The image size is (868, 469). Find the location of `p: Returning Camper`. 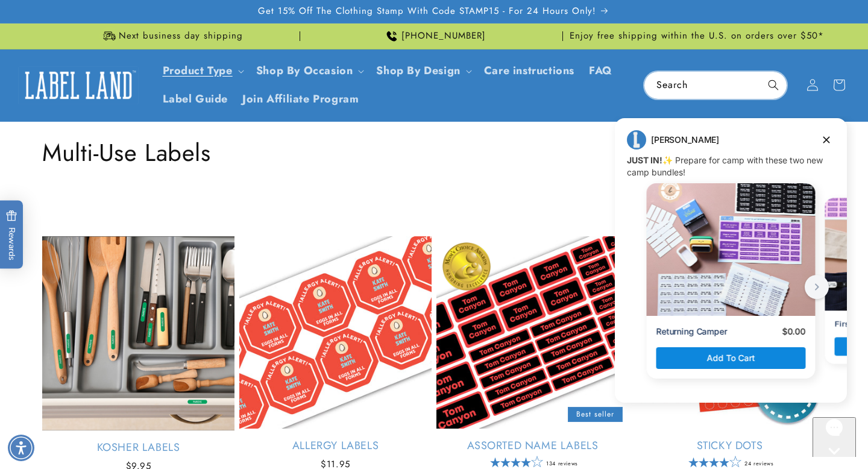

p: Returning Camper is located at coordinates (86, 215).